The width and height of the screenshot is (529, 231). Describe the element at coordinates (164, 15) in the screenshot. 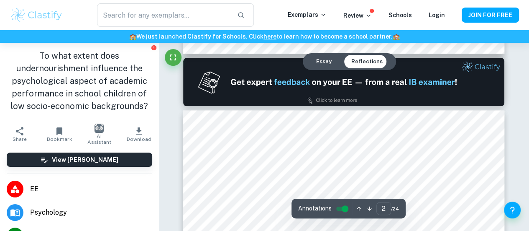

I see `input: Search for any exemplars...` at that location.